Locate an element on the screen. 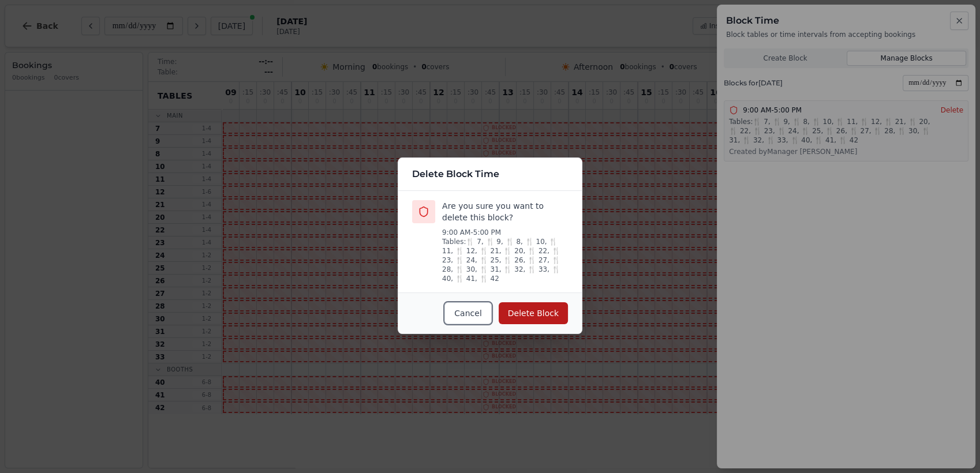 The width and height of the screenshot is (980, 473). p: Are you sure you want to delete this block? is located at coordinates (505, 212).